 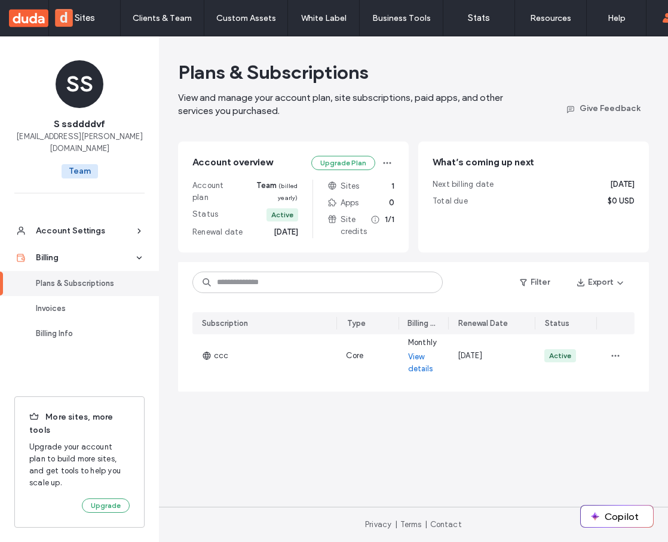 What do you see at coordinates (411, 524) in the screenshot?
I see `a: Terms` at bounding box center [411, 524].